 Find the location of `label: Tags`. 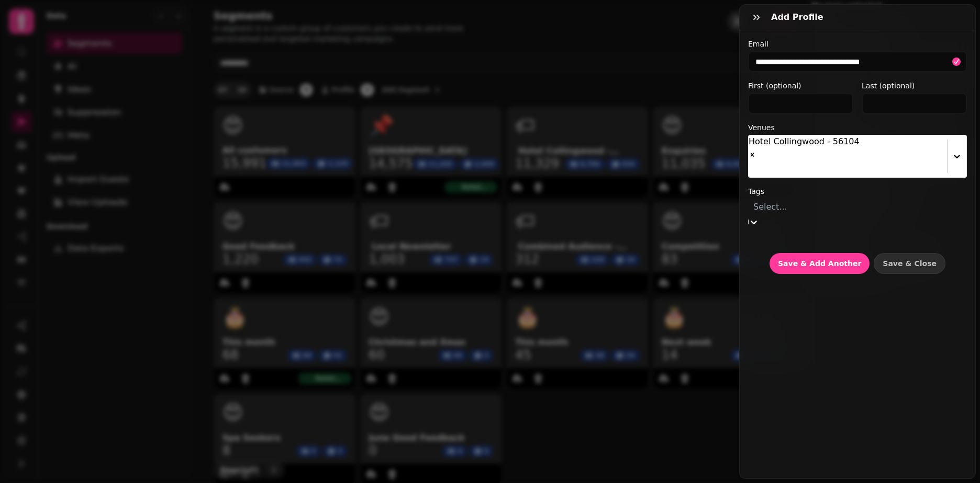

label: Tags is located at coordinates (858, 191).